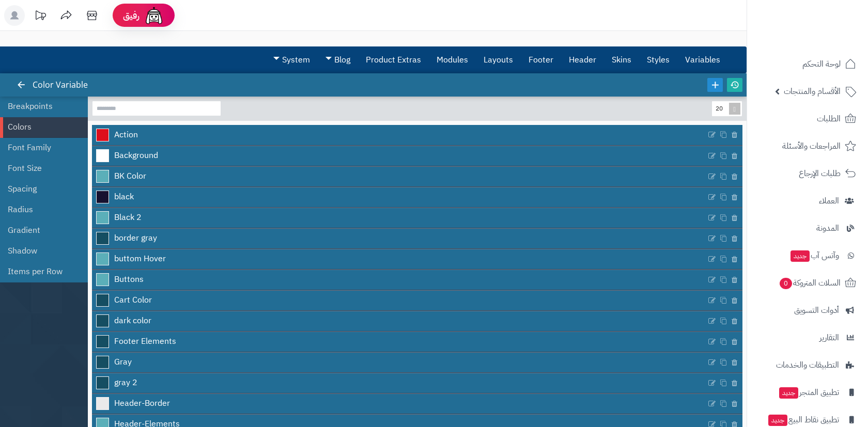 The height and width of the screenshot is (427, 868). What do you see at coordinates (808, 201) in the screenshot?
I see `a: العملاء` at bounding box center [808, 201].